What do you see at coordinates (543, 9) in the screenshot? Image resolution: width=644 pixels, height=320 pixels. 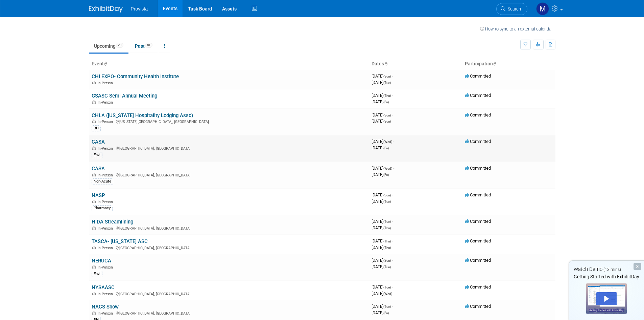 I see `img: Mitchell Bowman` at bounding box center [543, 9].